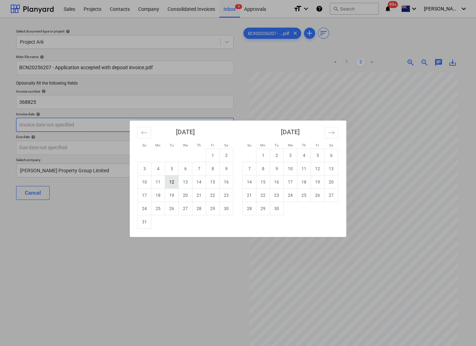 This screenshot has width=476, height=346. What do you see at coordinates (213, 196) in the screenshot?
I see `td: Friday, August 22, 2025` at bounding box center [213, 196].